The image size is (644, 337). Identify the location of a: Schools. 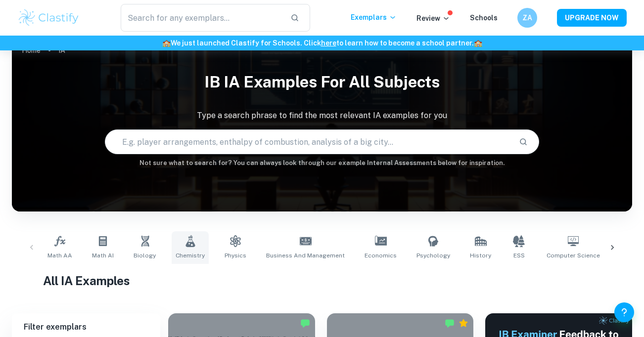
(484, 18).